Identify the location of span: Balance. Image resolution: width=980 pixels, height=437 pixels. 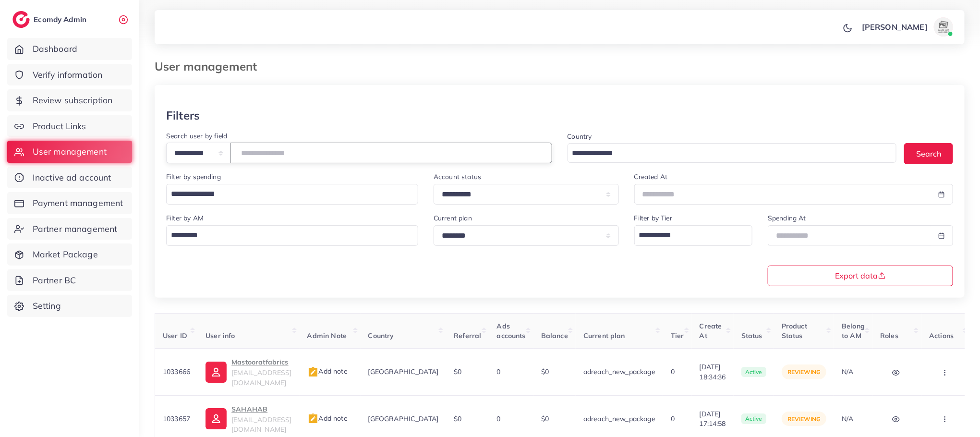
(555, 336).